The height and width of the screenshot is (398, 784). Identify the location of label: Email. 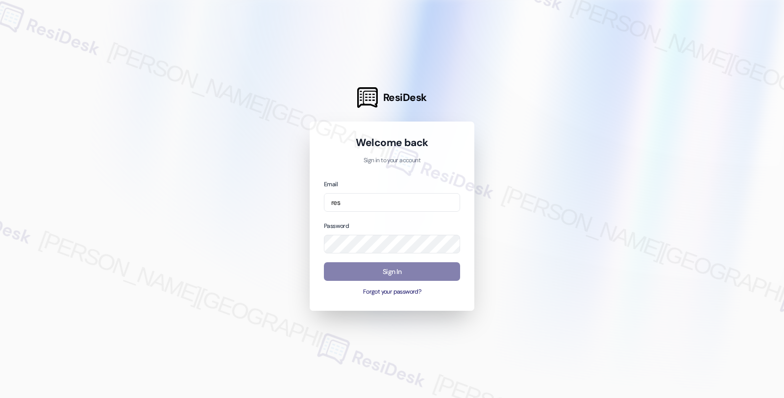
(331, 184).